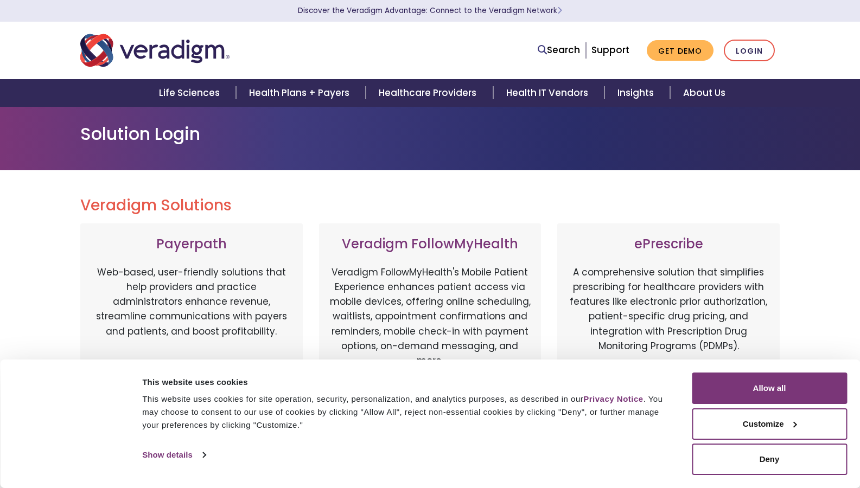 The width and height of the screenshot is (860, 488). I want to click on a: Veradigm logo, so click(155, 50).